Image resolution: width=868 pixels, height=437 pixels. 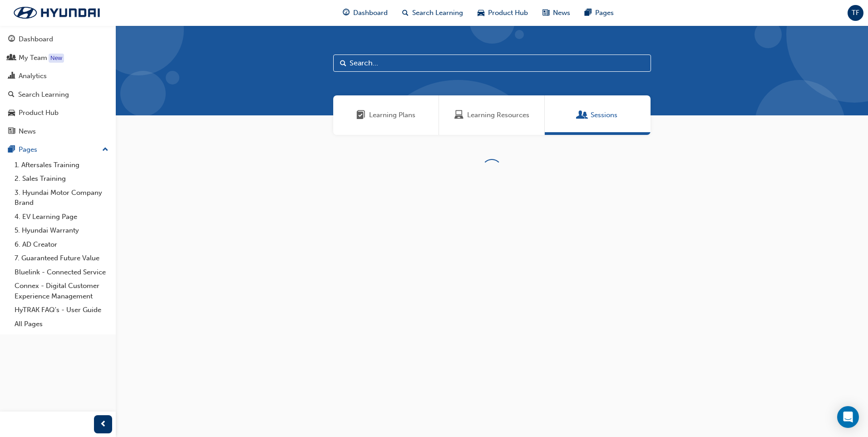 What do you see at coordinates (855, 13) in the screenshot?
I see `button: TF` at bounding box center [855, 13].